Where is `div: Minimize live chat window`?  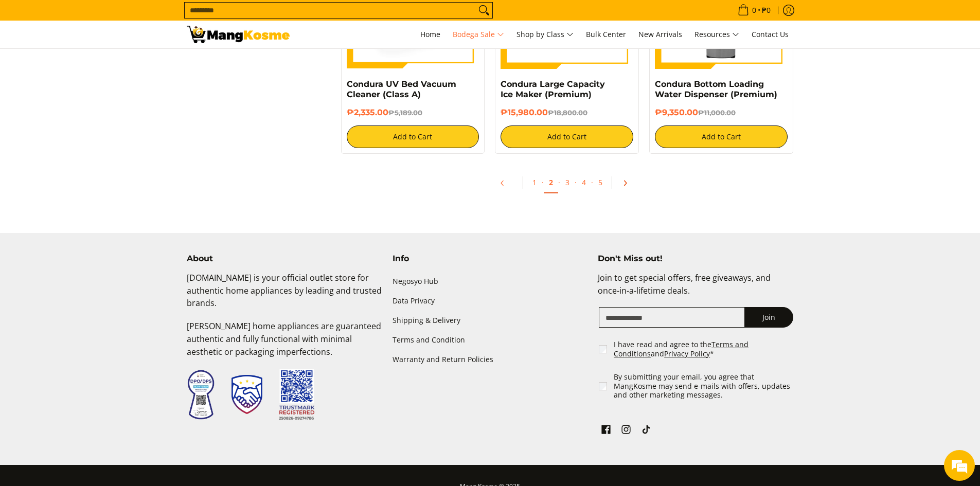 div: Minimize live chat window is located at coordinates (181, 18).